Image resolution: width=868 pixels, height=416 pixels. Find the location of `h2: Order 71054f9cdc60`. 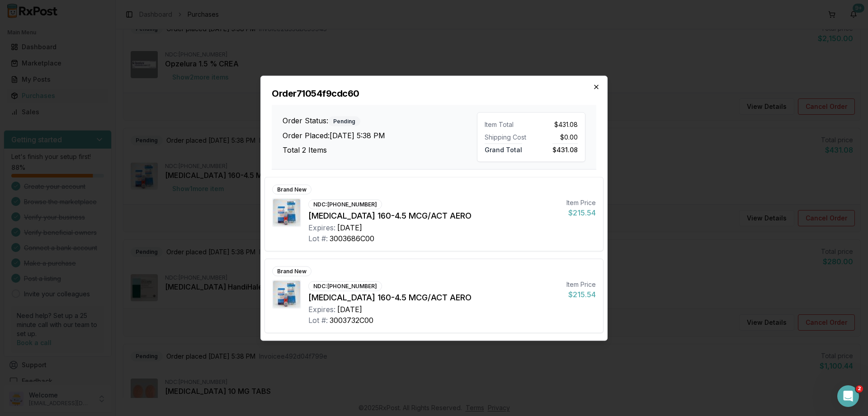

h2: Order 71054f9cdc60 is located at coordinates (434, 93).